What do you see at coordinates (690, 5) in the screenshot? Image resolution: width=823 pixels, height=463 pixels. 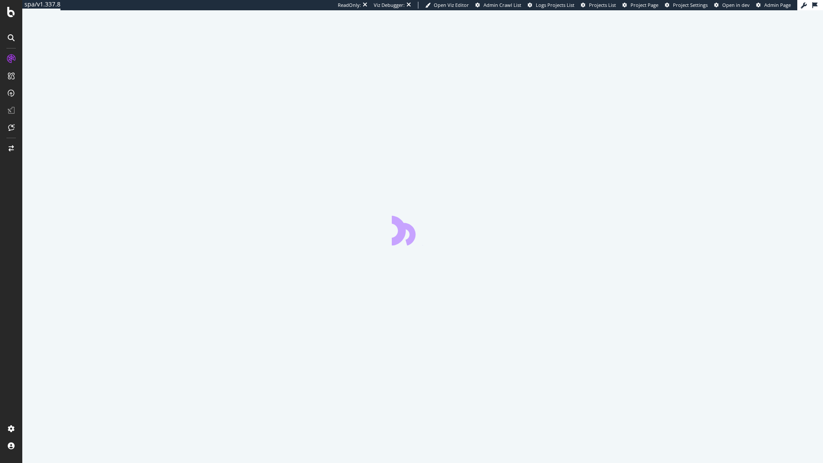 I see `span: Project Settings` at bounding box center [690, 5].